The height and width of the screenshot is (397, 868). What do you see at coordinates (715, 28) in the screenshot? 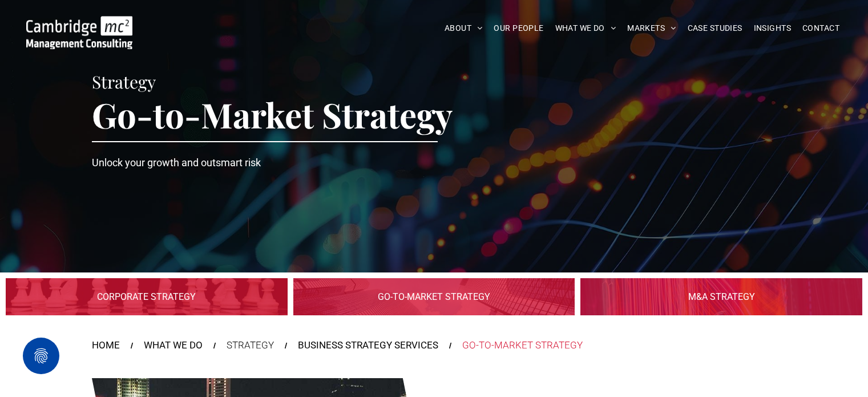
I see `a: CASE STUDIES` at bounding box center [715, 28].